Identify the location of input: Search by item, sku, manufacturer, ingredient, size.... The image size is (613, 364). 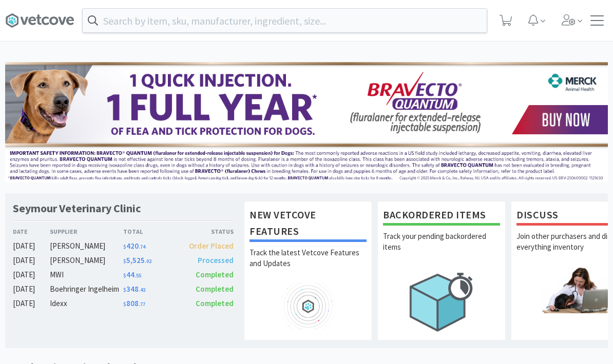
(284, 21).